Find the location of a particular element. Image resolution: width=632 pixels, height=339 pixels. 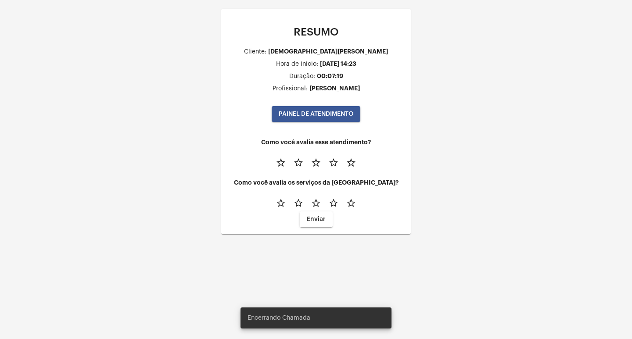

div: Cliente: is located at coordinates (255, 52).